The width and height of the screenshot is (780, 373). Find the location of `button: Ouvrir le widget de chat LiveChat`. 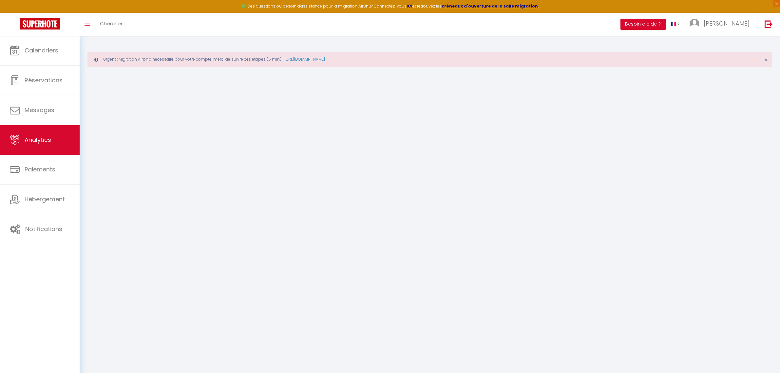

button: Ouvrir le widget de chat LiveChat is located at coordinates (15, 12).